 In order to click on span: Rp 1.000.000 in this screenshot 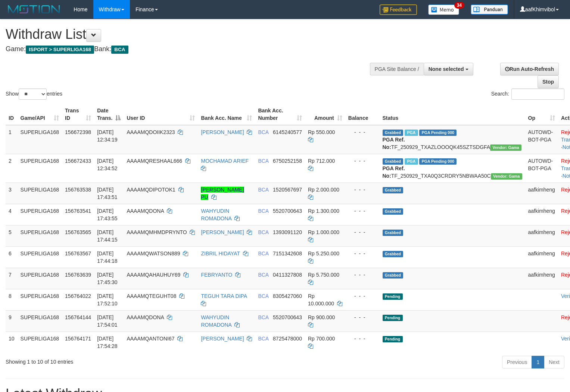, I will do `click(324, 232)`.